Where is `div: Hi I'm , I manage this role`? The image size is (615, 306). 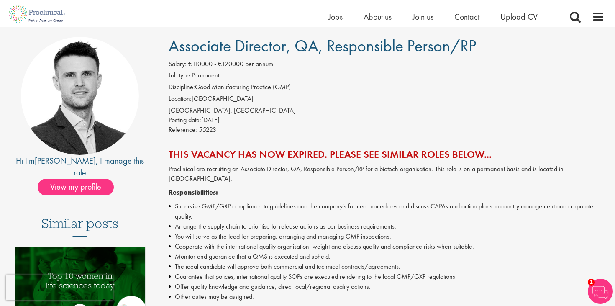
div: Hi I'm , I manage this role is located at coordinates (80, 166).